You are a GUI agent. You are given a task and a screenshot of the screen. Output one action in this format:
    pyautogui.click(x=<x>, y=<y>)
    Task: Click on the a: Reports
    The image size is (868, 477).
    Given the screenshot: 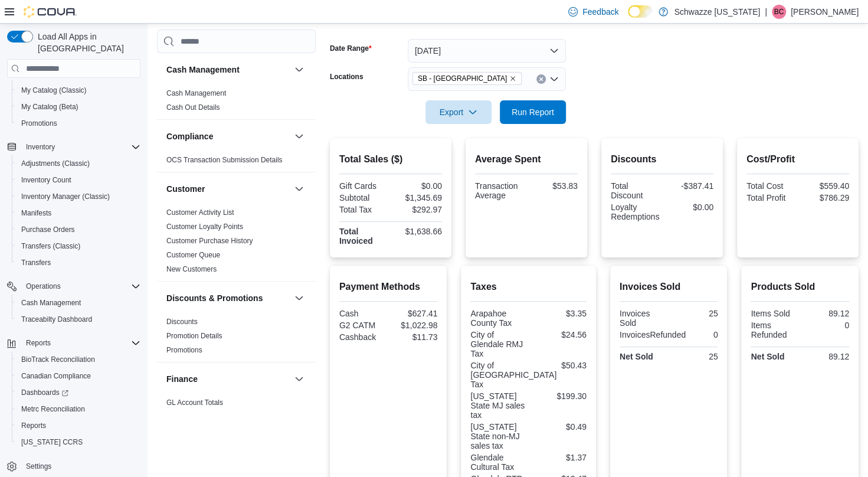 What is the action you would take?
    pyautogui.click(x=34, y=426)
    